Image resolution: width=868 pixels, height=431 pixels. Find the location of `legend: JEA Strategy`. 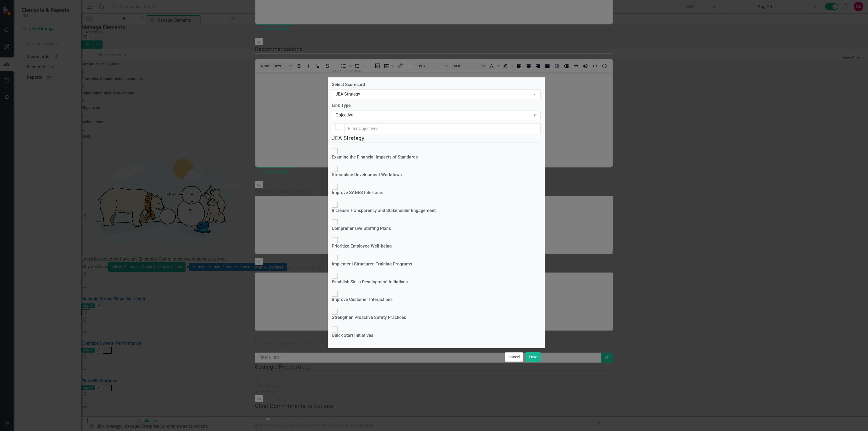

legend: JEA Strategy is located at coordinates (436, 138).